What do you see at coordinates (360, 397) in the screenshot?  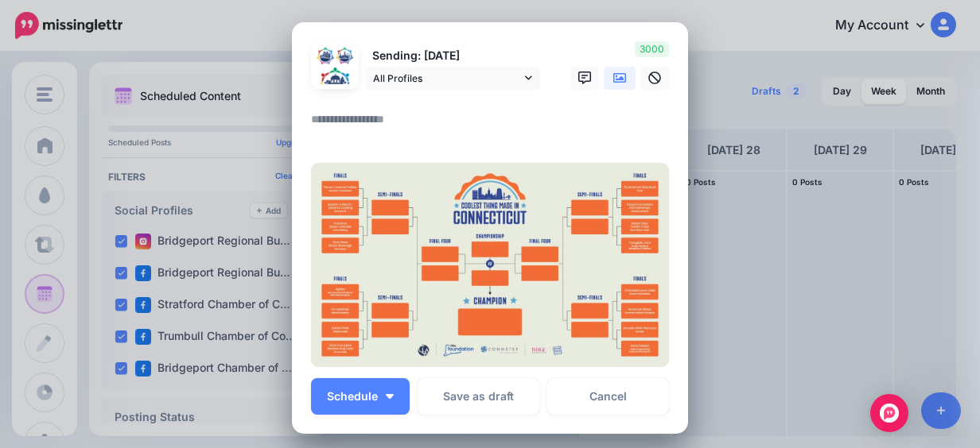 I see `button: Schedule` at bounding box center [360, 397].